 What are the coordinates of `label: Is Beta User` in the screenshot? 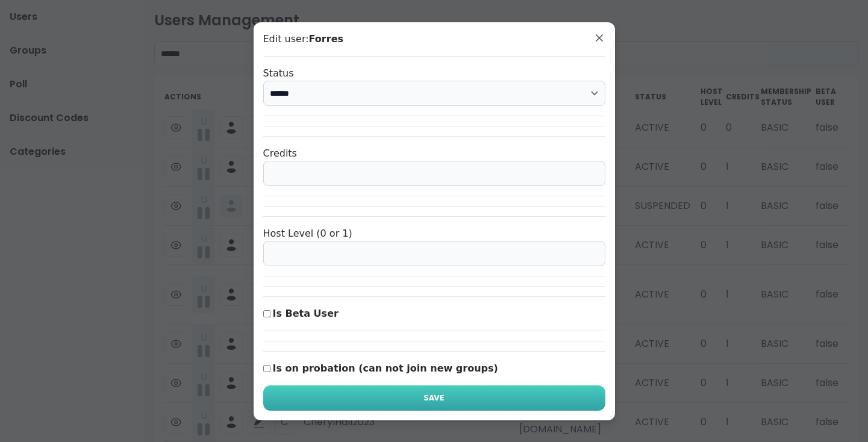 It's located at (305, 314).